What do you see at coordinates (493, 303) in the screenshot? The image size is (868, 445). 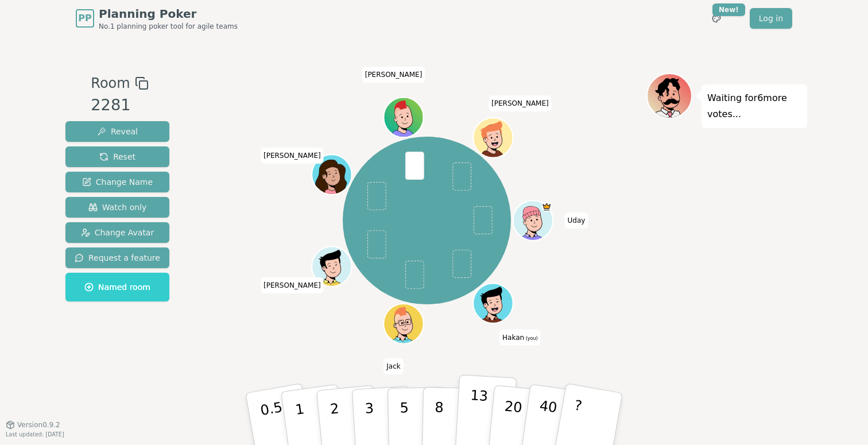 I see `button: Click to change your avatar` at bounding box center [493, 303].